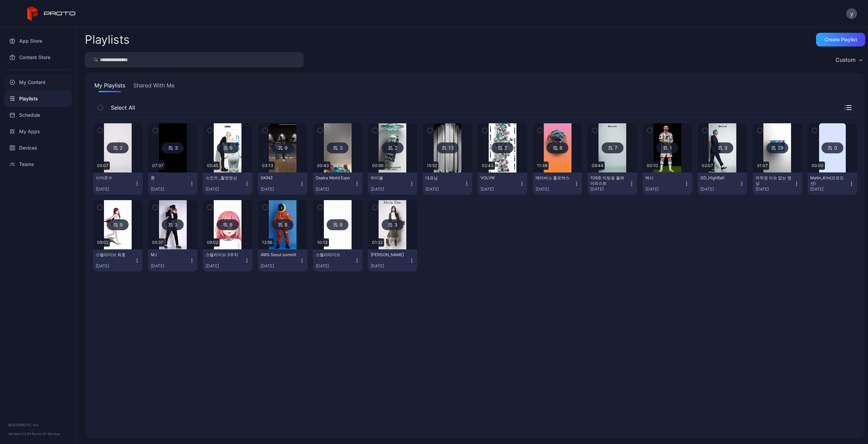  Describe the element at coordinates (38, 164) in the screenshot. I see `div: Teams` at that location.